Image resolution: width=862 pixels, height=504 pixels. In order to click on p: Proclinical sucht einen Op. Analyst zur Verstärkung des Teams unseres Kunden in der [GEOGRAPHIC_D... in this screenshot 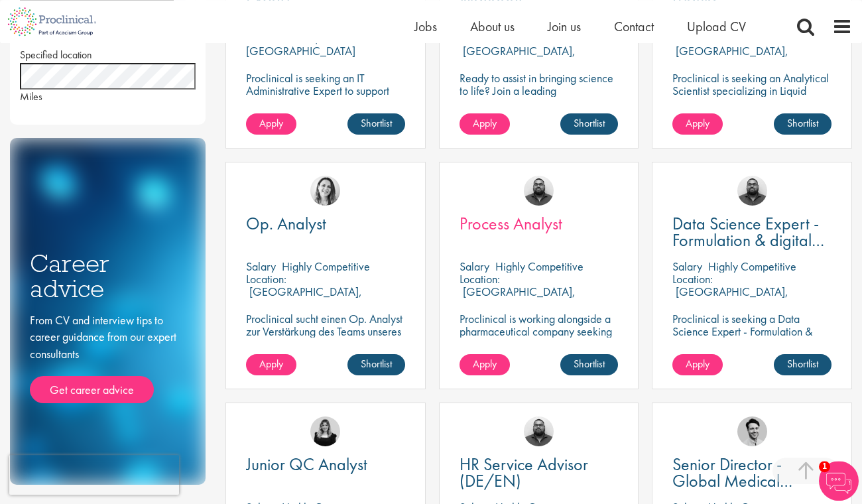, I will do `click(326, 338)`.